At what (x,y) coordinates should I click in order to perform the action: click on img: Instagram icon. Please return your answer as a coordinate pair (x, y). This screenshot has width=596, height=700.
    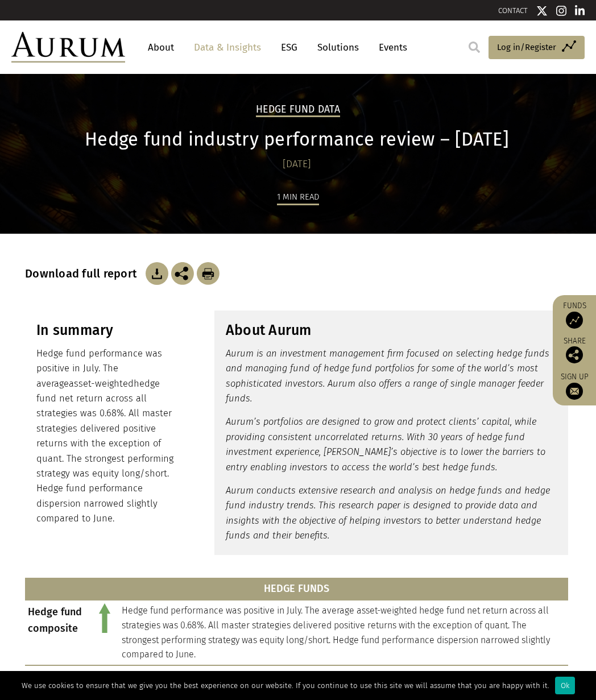
    Looking at the image, I should click on (561, 11).